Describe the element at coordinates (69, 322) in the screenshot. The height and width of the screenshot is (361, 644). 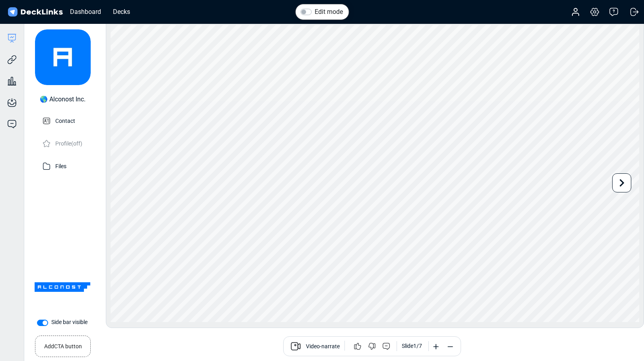
I see `label: Side bar visible` at that location.